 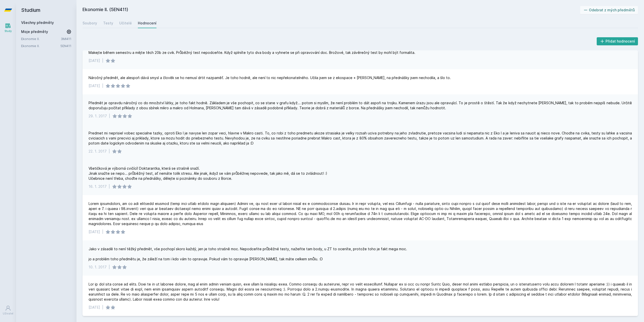 What do you see at coordinates (108, 23) in the screenshot?
I see `div: Testy` at bounding box center [108, 23].